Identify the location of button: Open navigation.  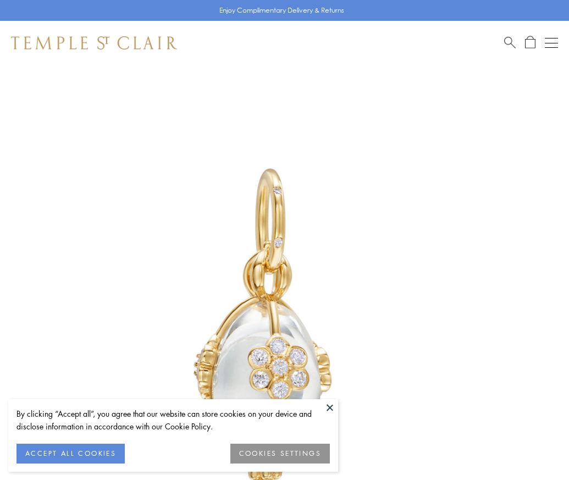
(552, 43).